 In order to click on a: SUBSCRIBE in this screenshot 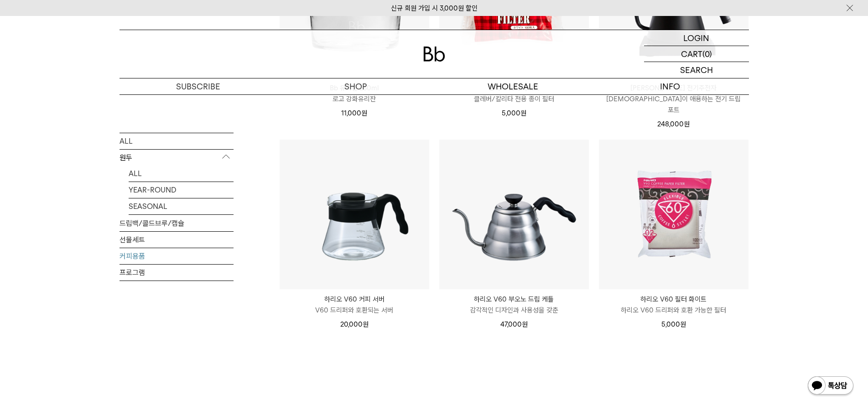, I will do `click(198, 86)`.